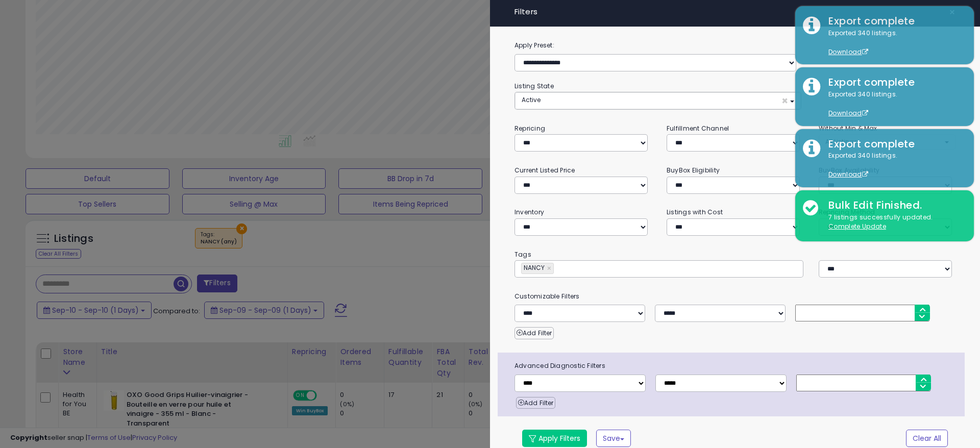 This screenshot has width=980, height=448. What do you see at coordinates (554, 438) in the screenshot?
I see `button: Apply Filters` at bounding box center [554, 438].